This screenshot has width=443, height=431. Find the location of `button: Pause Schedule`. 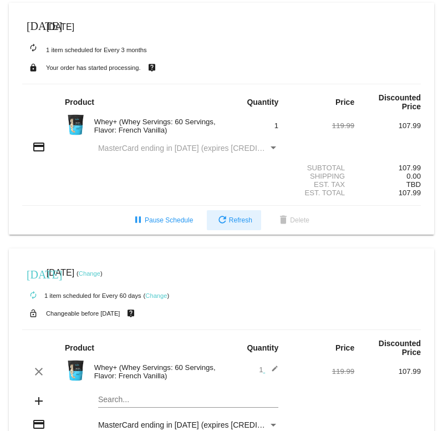

button: Pause Schedule is located at coordinates (162, 220).